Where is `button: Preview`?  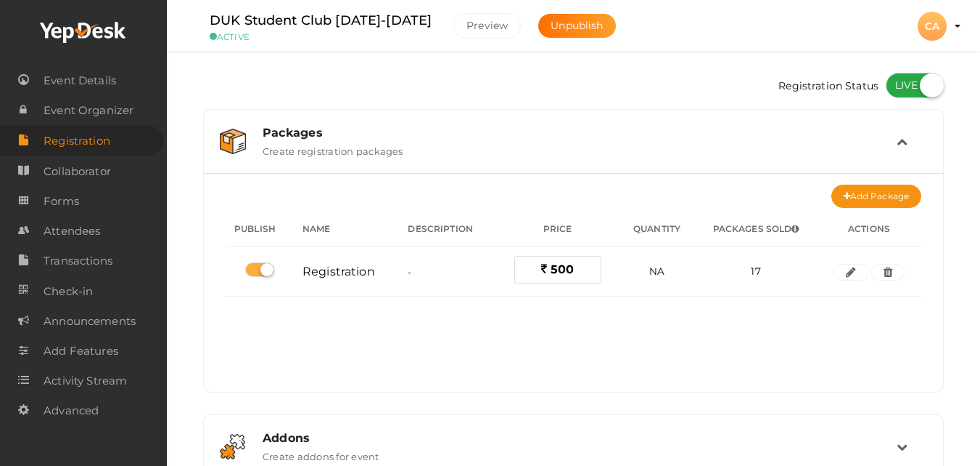 button: Preview is located at coordinates (486, 25).